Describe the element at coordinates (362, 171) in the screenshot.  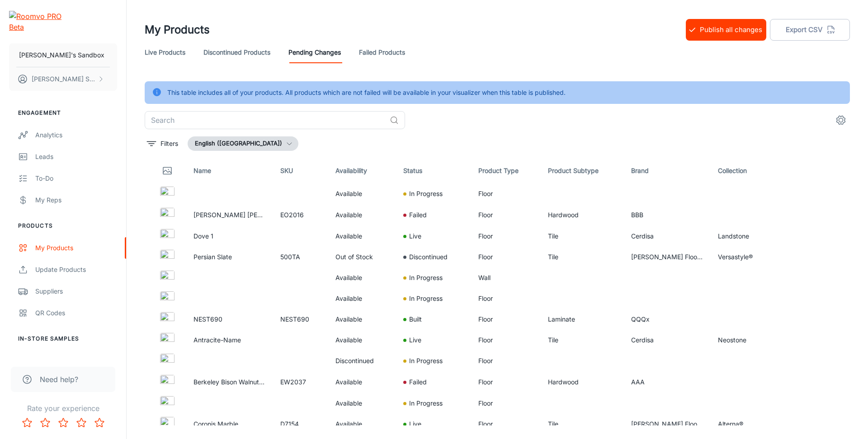
I see `th: Availability` at that location.